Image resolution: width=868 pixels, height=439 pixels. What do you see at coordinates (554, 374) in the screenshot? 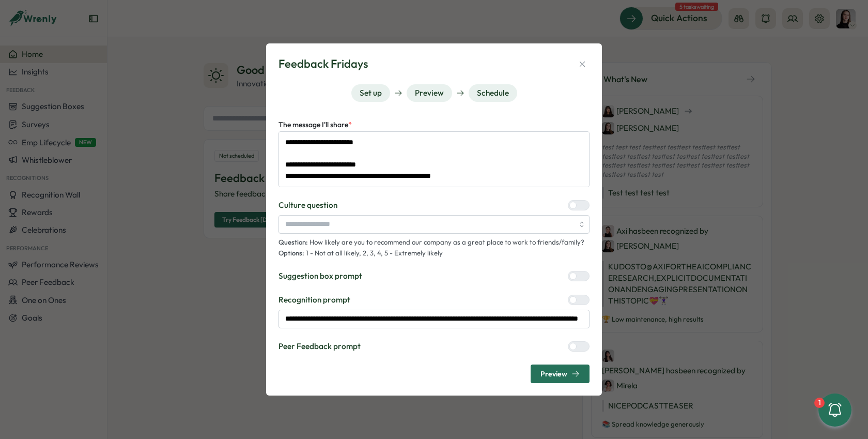
I see `span: Preview` at bounding box center [554, 374].